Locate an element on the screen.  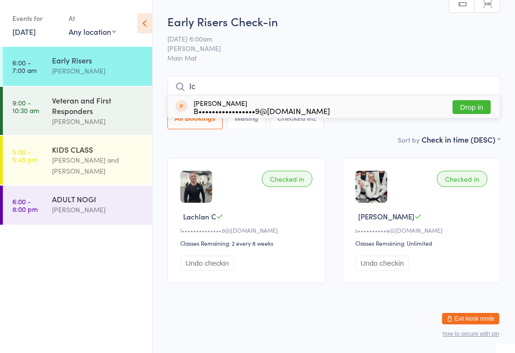
time: 9:00 - 10:30 am is located at coordinates (26, 106).